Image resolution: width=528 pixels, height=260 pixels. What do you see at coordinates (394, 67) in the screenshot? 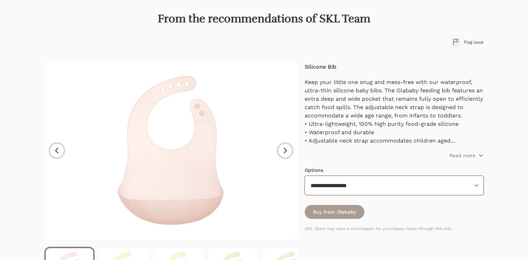
I see `h4: Silicone Bib` at bounding box center [394, 67].